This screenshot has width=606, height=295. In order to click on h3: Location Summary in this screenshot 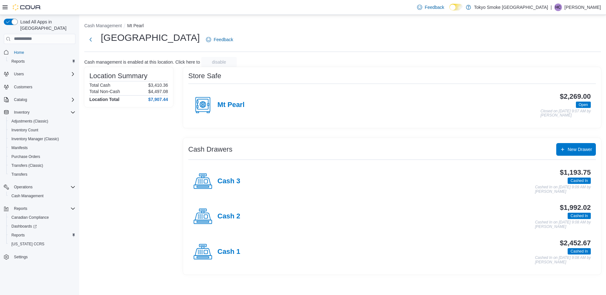, I will do `click(118, 76)`.